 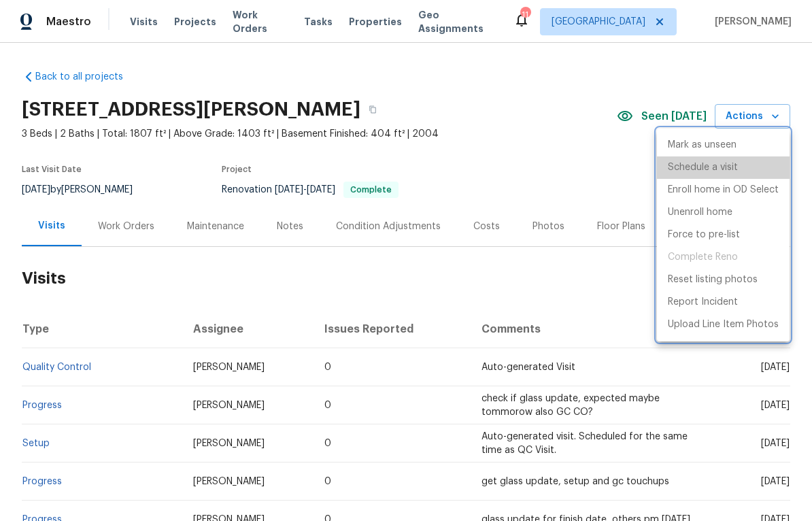 I want to click on p: Unenroll home, so click(x=700, y=212).